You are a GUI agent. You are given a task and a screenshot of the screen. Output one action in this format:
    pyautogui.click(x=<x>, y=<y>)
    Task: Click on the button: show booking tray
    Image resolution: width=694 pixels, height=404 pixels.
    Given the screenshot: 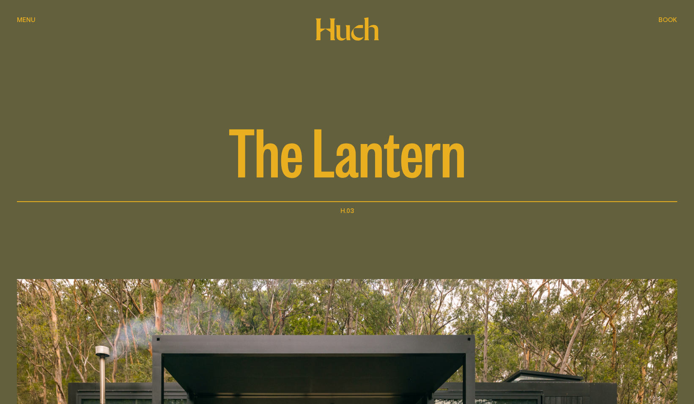 What is the action you would take?
    pyautogui.click(x=668, y=20)
    